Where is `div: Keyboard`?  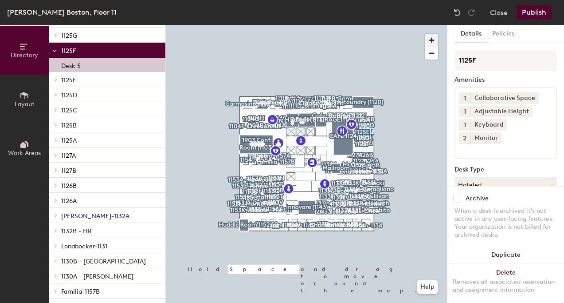 div: Keyboard is located at coordinates (489, 125).